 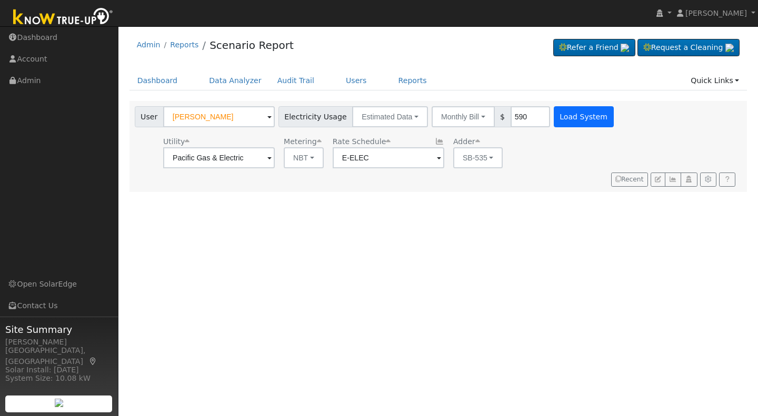 What do you see at coordinates (315, 117) in the screenshot?
I see `span: Electricity Usage` at bounding box center [315, 117].